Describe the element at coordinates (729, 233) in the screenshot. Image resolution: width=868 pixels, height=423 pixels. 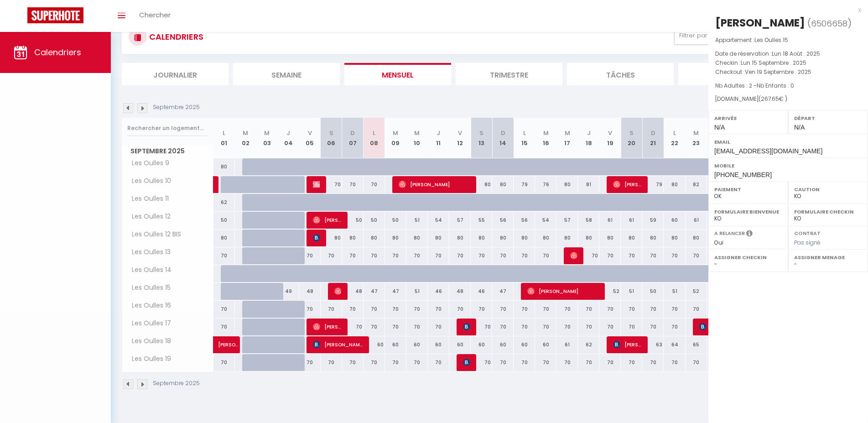
I see `label: A relancer` at that location.